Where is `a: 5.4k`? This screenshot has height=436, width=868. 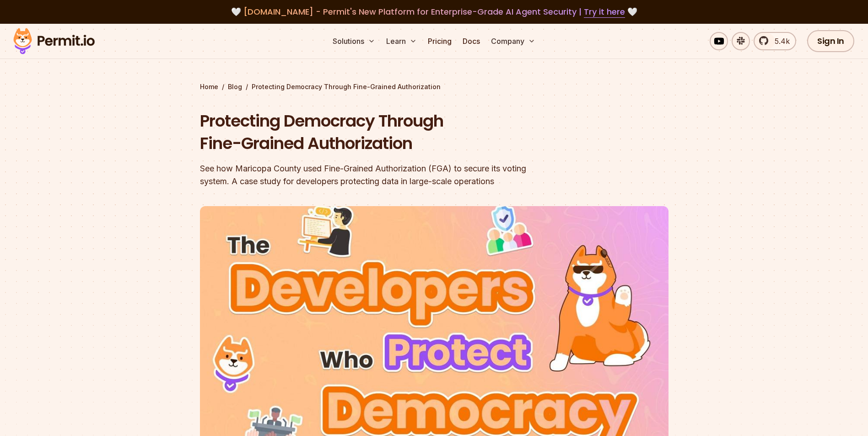
a: 5.4k is located at coordinates (774, 41).